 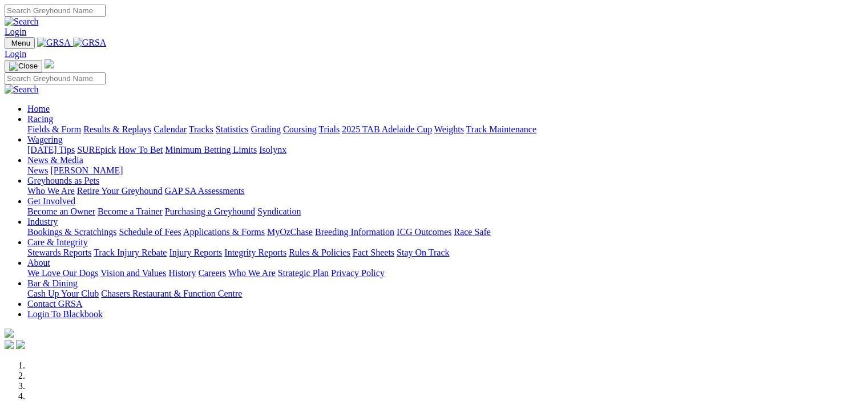 What do you see at coordinates (303, 272) in the screenshot?
I see `a: Strategic Plan` at bounding box center [303, 272].